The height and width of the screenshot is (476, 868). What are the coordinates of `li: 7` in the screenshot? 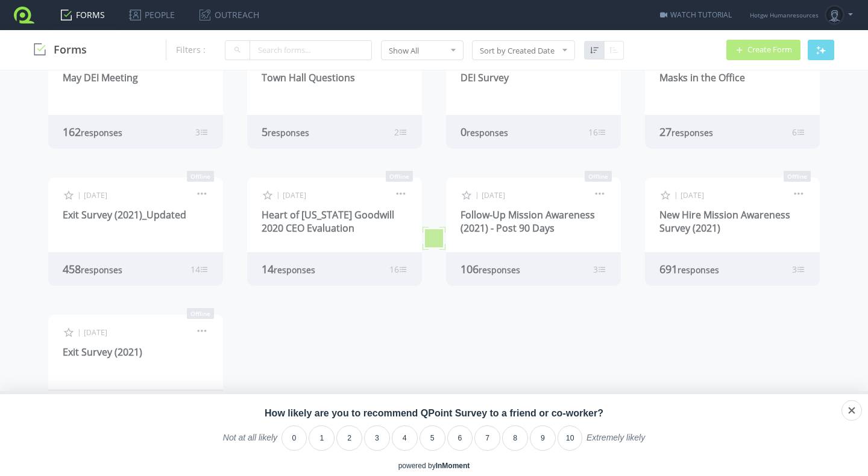 It's located at (487, 438).